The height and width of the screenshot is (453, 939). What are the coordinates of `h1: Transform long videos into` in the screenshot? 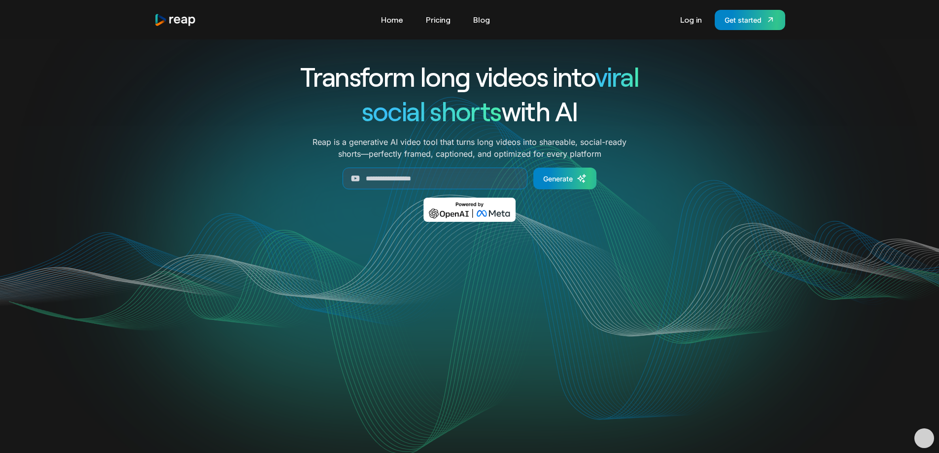 It's located at (470, 76).